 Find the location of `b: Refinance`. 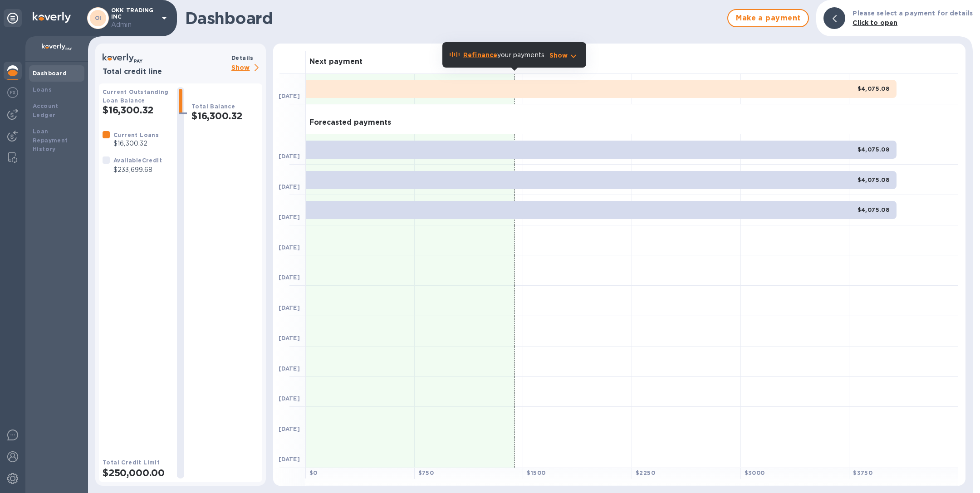

b: Refinance is located at coordinates (480, 55).